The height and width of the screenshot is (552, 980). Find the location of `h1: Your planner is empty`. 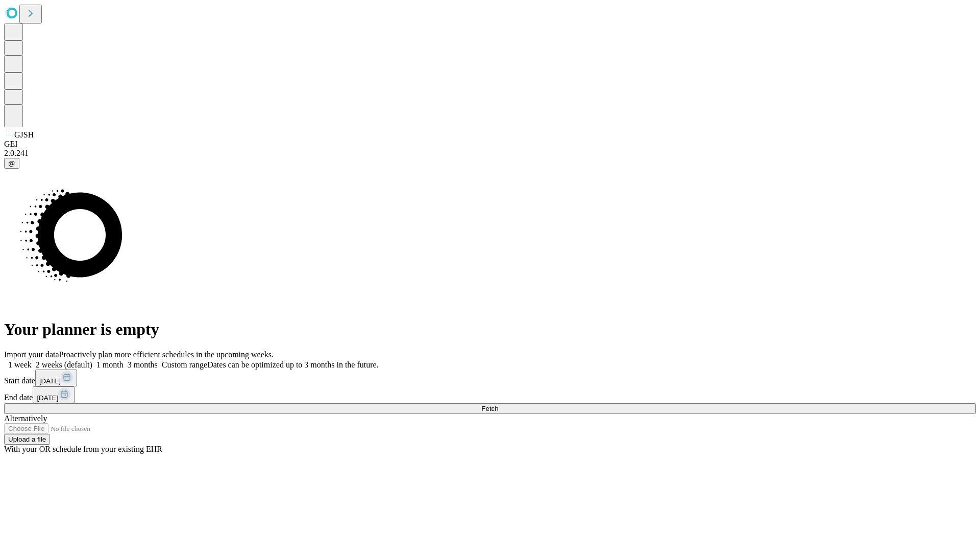

h1: Your planner is empty is located at coordinates (490, 329).